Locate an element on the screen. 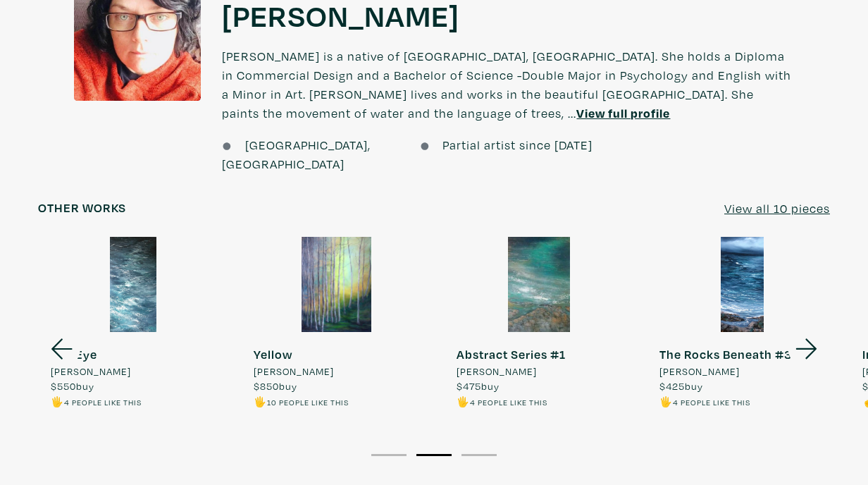  small: 10 people like this is located at coordinates (308, 401).